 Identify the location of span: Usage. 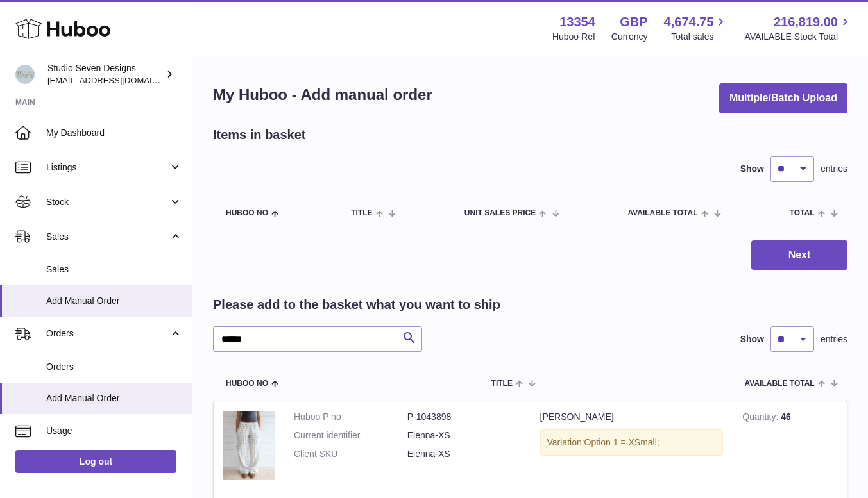
(114, 431).